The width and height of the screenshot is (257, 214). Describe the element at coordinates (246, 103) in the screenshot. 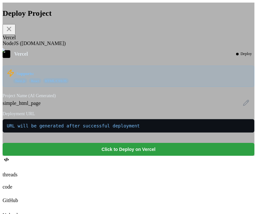

I see `button: Edit project name` at that location.